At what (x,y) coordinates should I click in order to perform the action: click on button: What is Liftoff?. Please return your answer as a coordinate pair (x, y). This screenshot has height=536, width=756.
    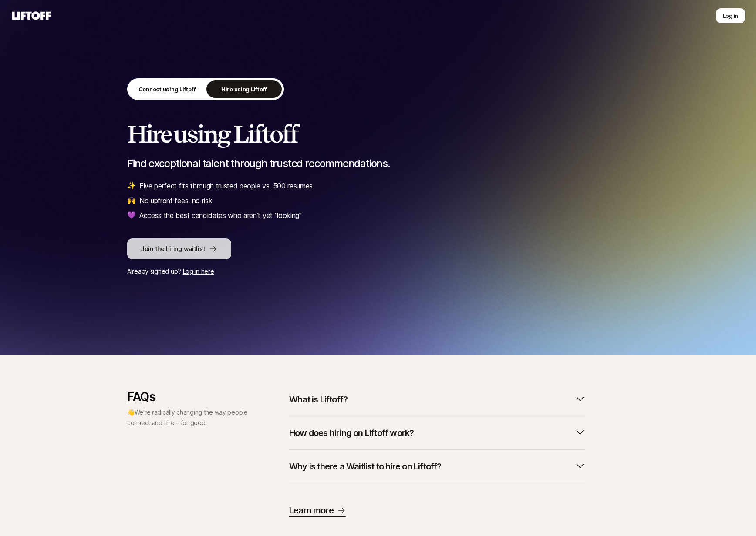
    Looking at the image, I should click on (437, 400).